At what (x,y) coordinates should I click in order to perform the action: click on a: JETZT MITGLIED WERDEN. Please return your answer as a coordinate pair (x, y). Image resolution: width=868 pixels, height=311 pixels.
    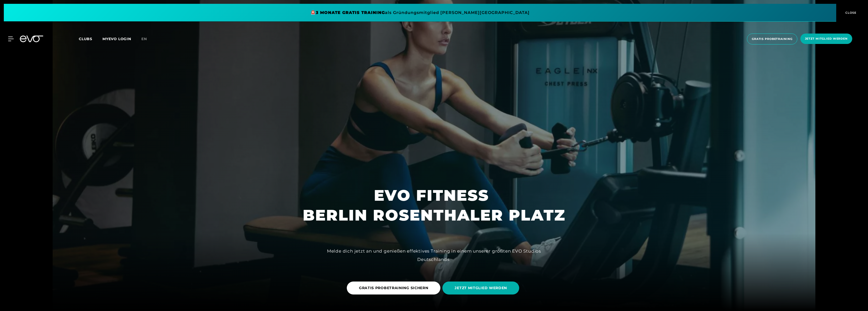
    Looking at the image, I should click on (482, 288).